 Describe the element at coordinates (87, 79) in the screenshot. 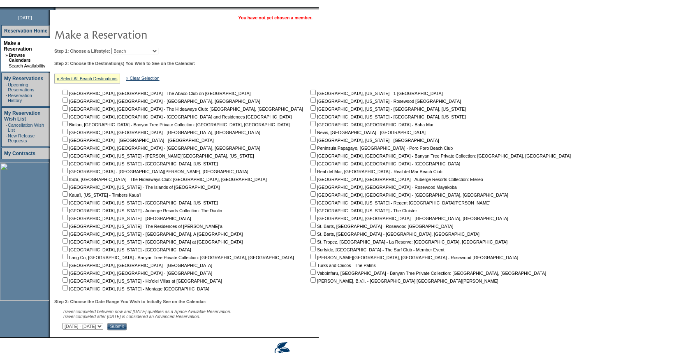

I see `a: » Select All Beach Destinations` at that location.